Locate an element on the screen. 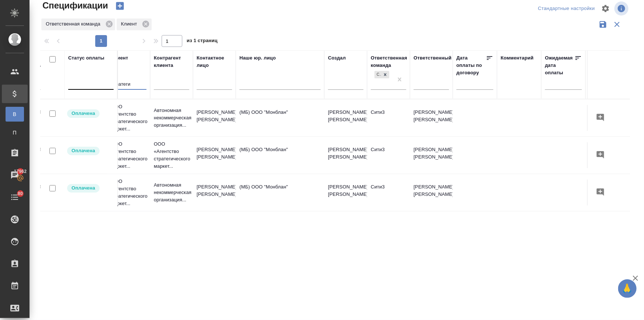  span: П is located at coordinates (15, 133).